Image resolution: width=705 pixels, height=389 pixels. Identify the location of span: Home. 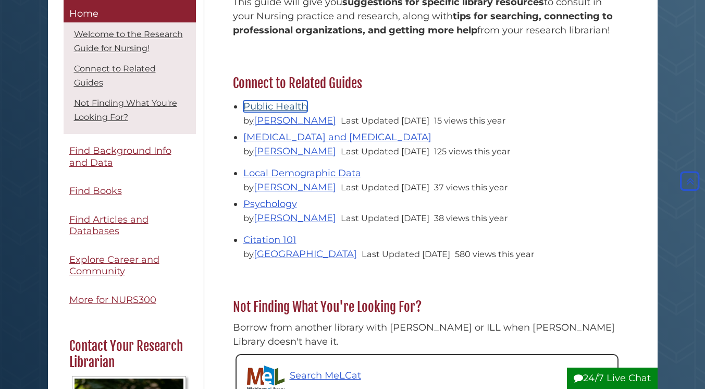
(84, 14).